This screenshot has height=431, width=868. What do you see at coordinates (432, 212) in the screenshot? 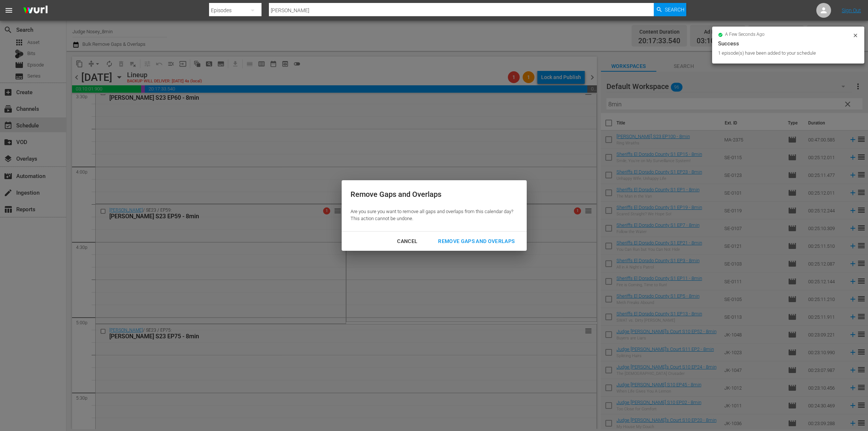
I see `p: Are you sure you want to remove all gaps and overlaps from this calendar day?` at bounding box center [432, 212].